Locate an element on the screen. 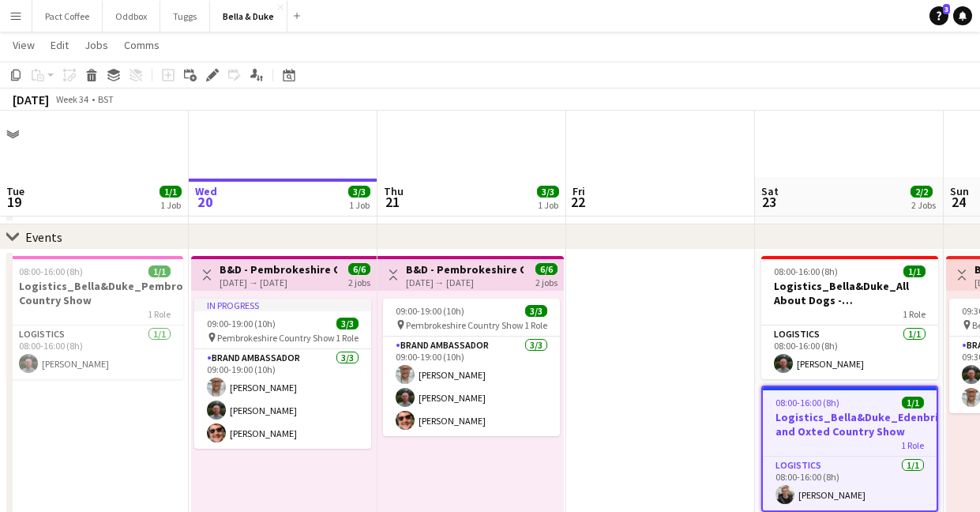 The image size is (980, 512). app-job-card: In progress09:00-19:00 (10h)3/3 Pembrokeshire Country Show1 RoleBrand Ambassador3/309:00-19:00 (1... is located at coordinates (283, 374).